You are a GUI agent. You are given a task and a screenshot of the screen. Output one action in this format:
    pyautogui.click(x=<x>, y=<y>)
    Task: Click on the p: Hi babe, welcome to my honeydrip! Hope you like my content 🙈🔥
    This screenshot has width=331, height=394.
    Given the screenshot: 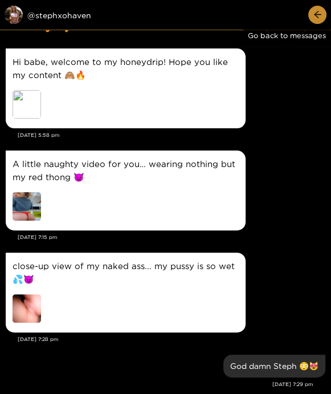 What is the action you would take?
    pyautogui.click(x=125, y=68)
    